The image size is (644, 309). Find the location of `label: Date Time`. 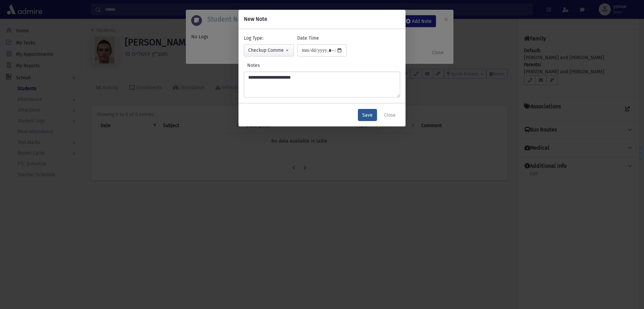

label: Date Time is located at coordinates (308, 38).